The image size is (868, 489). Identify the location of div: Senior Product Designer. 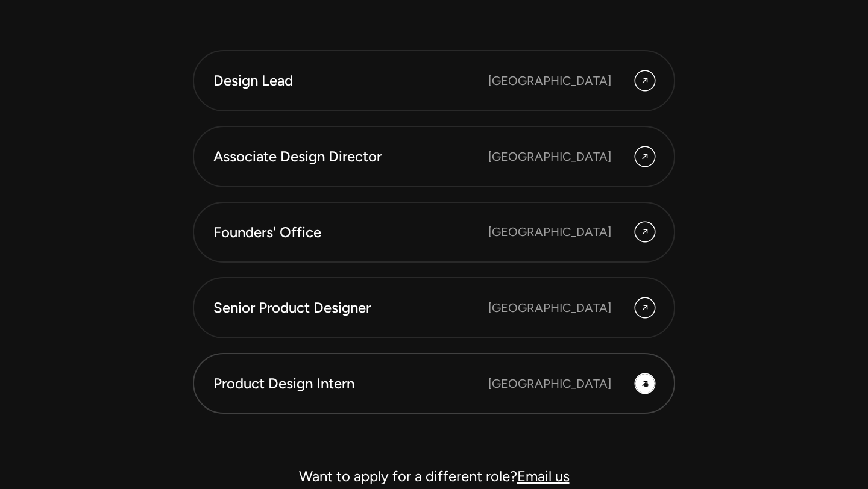
(351, 308).